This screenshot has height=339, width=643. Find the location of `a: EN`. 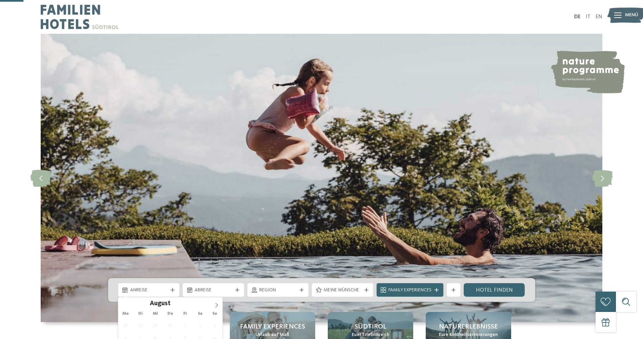

a: EN is located at coordinates (599, 17).